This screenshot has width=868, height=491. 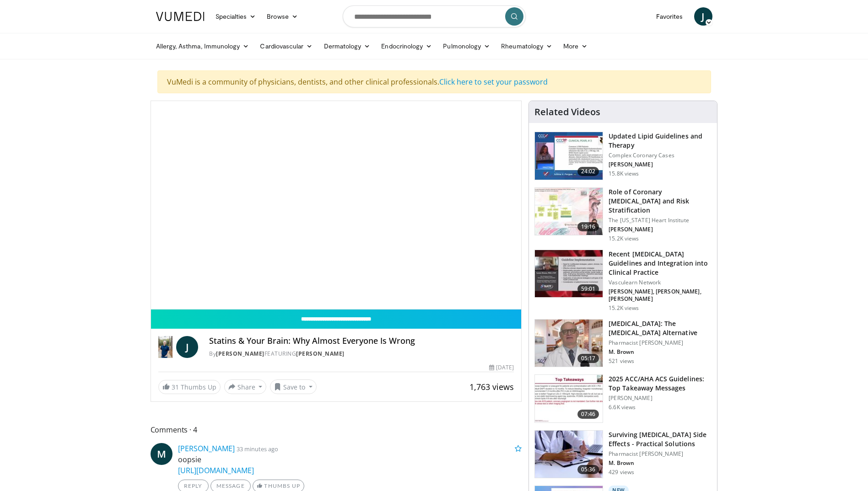 What do you see at coordinates (624, 174) in the screenshot?
I see `p: 15.8K views` at bounding box center [624, 174].